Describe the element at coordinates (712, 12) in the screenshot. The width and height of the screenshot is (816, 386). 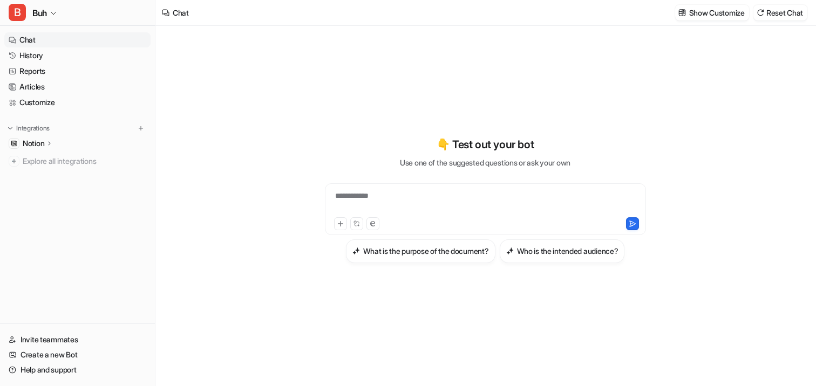
I see `button: Show Customize` at that location.